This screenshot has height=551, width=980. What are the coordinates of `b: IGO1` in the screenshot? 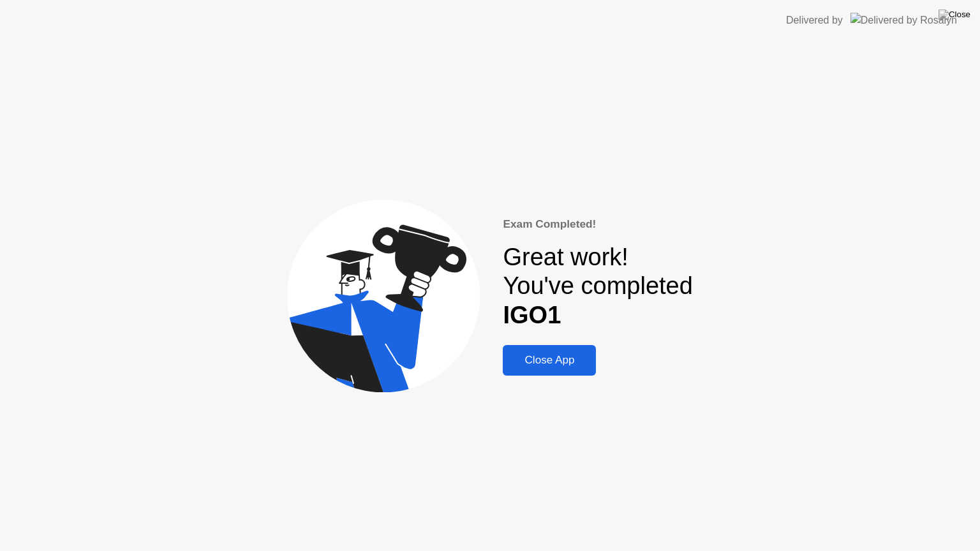 It's located at (531, 315).